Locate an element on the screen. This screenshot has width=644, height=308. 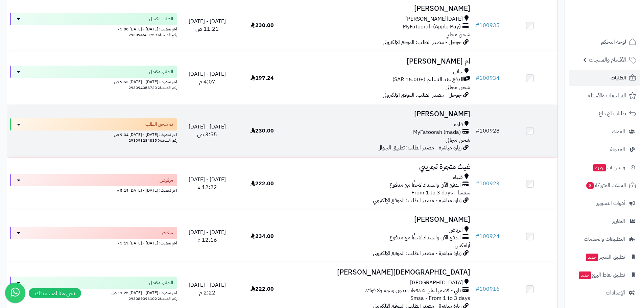
span: زيارة مباشرة - مصدر الطلب: تطبيق الجوال is located at coordinates (420, 148).